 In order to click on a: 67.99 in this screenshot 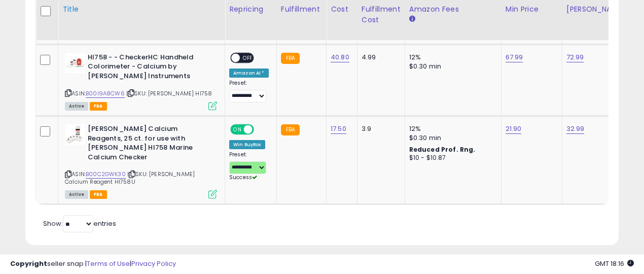, I will do `click(514, 58)`.